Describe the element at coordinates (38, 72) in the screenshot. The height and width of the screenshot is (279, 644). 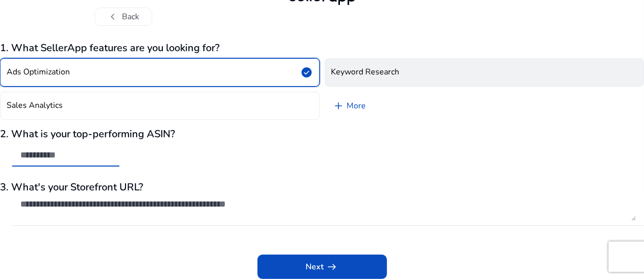
I see `h4: Ads Optimization` at that location.